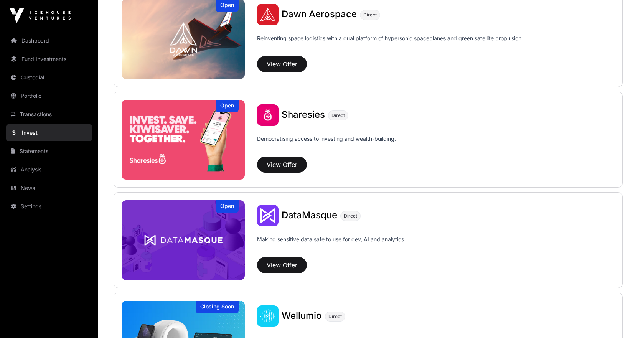 The height and width of the screenshot is (338, 638). Describe the element at coordinates (49, 59) in the screenshot. I see `a: Fund Investments` at that location.